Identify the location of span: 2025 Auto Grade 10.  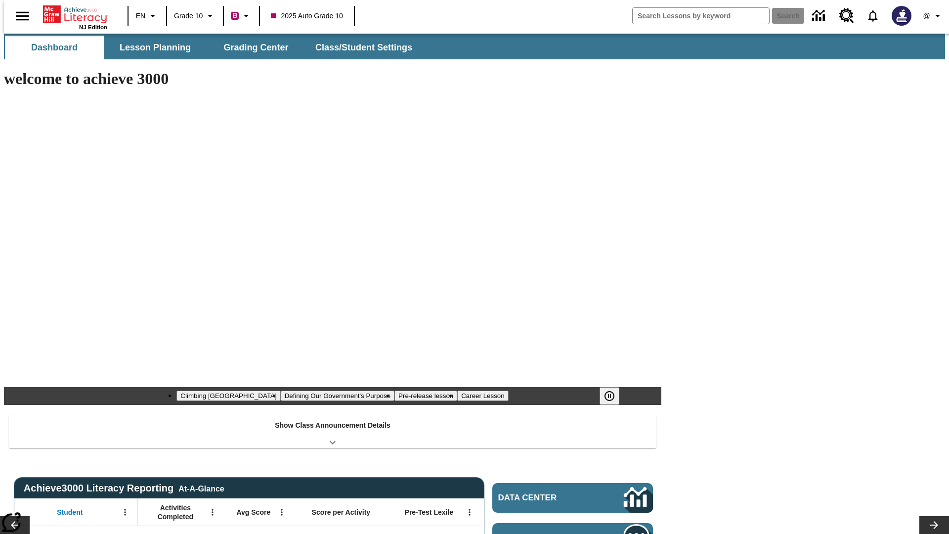
(306, 16).